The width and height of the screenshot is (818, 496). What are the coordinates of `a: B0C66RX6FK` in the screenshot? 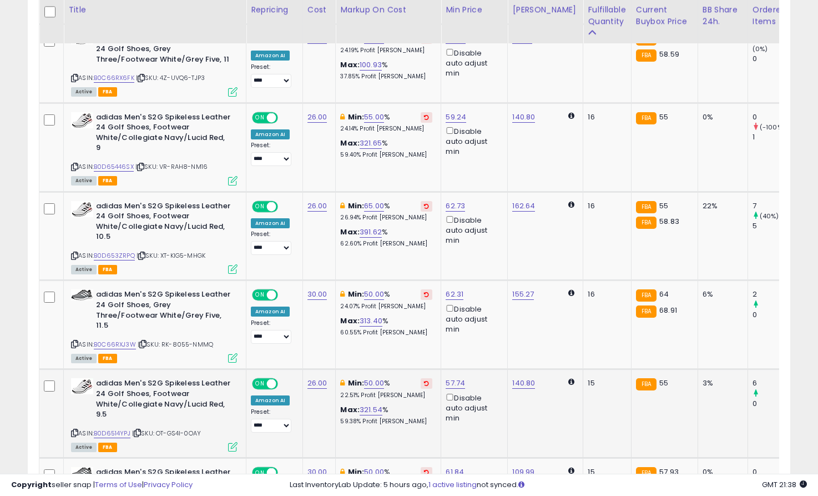 It's located at (114, 78).